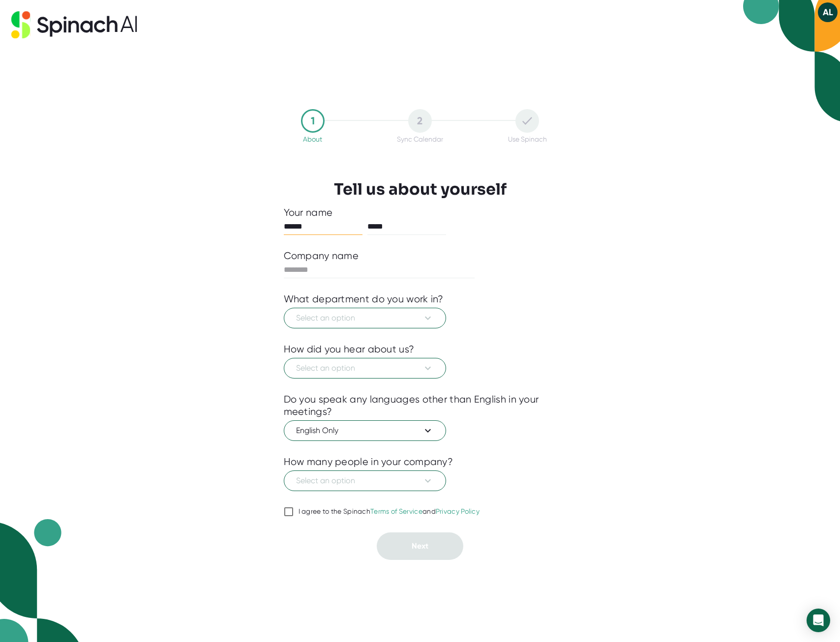 The height and width of the screenshot is (642, 840). I want to click on div: Sync Calendar, so click(420, 139).